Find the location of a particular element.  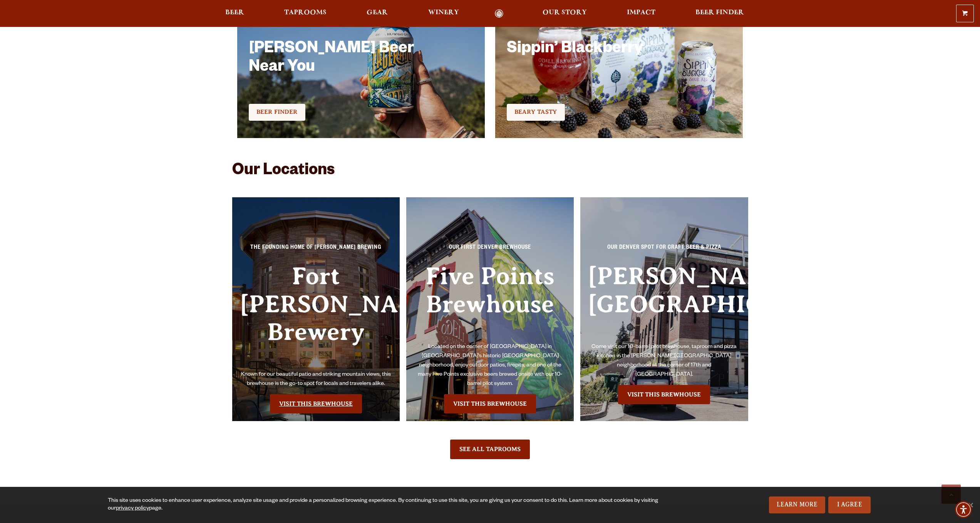

span: Gear is located at coordinates (377, 13).